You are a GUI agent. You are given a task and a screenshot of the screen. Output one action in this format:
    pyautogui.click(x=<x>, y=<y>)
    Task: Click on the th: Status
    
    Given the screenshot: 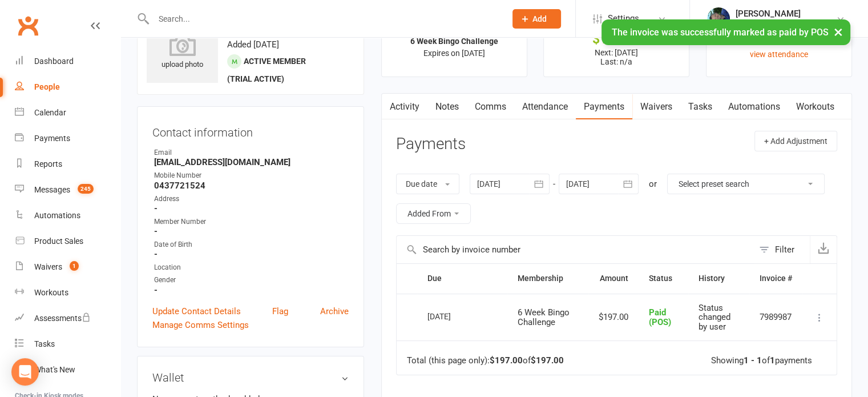 What is the action you would take?
    pyautogui.click(x=663, y=278)
    